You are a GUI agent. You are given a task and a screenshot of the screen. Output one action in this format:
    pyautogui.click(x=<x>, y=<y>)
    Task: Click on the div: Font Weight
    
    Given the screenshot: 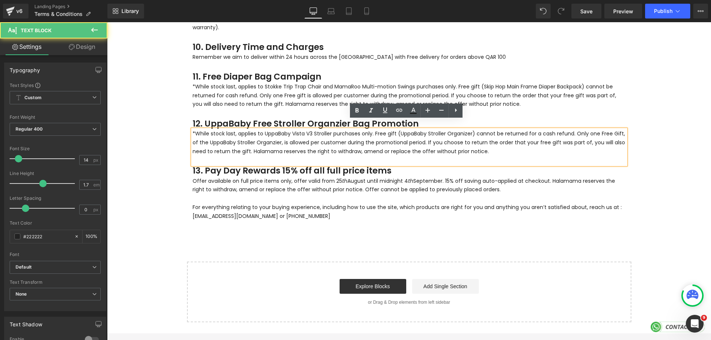 What is the action you would take?
    pyautogui.click(x=55, y=117)
    